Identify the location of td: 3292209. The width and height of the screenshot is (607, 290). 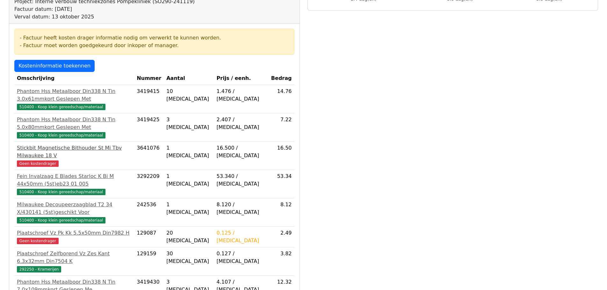
(149, 184).